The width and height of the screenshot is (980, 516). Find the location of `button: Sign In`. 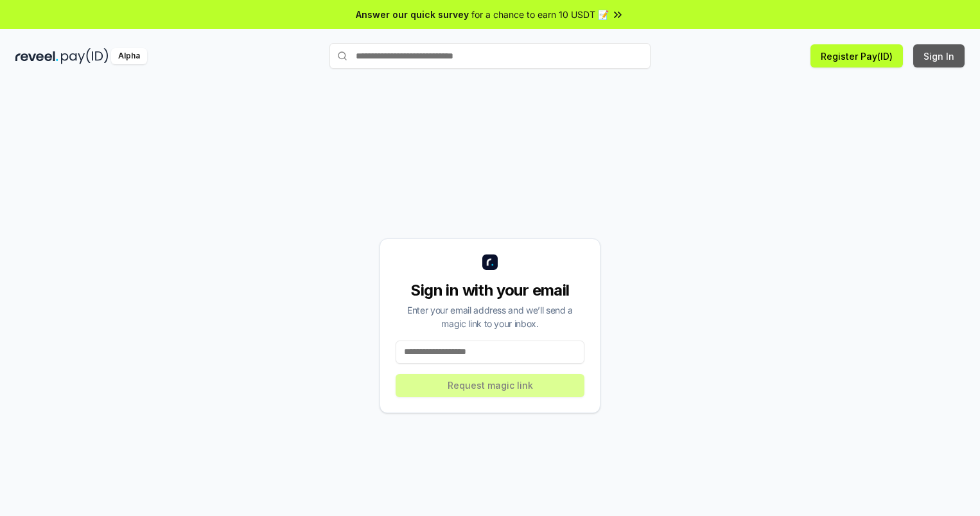

button: Sign In is located at coordinates (939, 56).